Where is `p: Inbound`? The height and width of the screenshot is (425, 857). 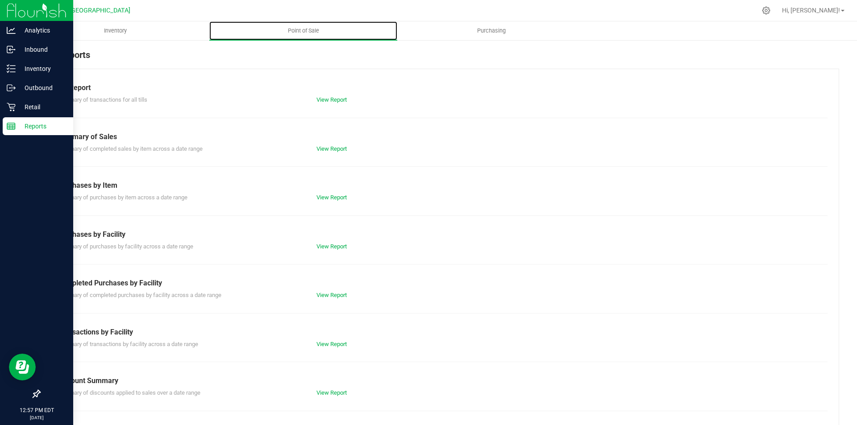 p: Inbound is located at coordinates (42, 50).